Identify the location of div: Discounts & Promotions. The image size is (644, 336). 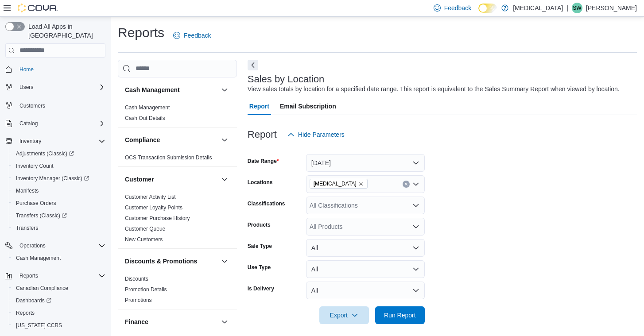
(177, 291).